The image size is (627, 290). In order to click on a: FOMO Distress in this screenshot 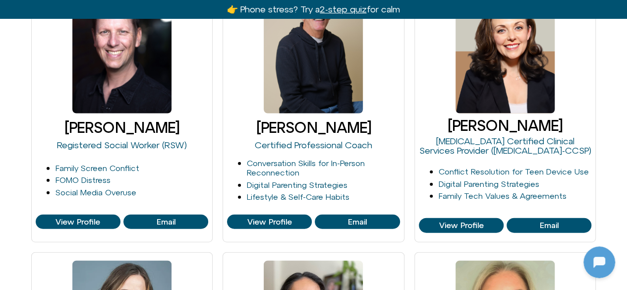, I will do `click(83, 180)`.